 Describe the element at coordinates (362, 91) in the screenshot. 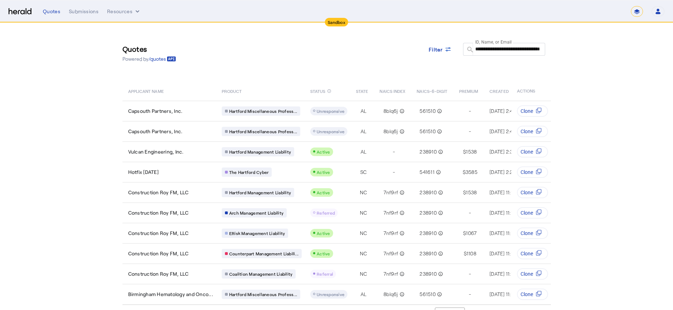

I see `span: STATE` at that location.